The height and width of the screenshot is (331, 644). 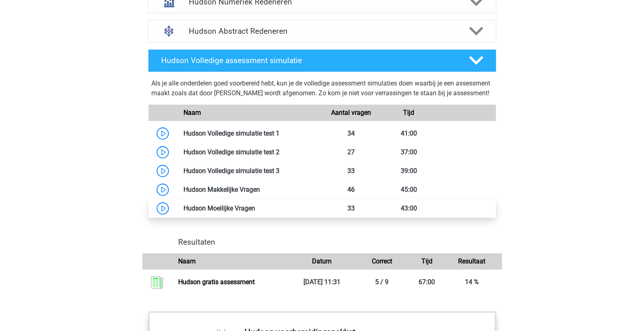 What do you see at coordinates (472, 261) in the screenshot?
I see `div: Resultaat` at bounding box center [472, 261].